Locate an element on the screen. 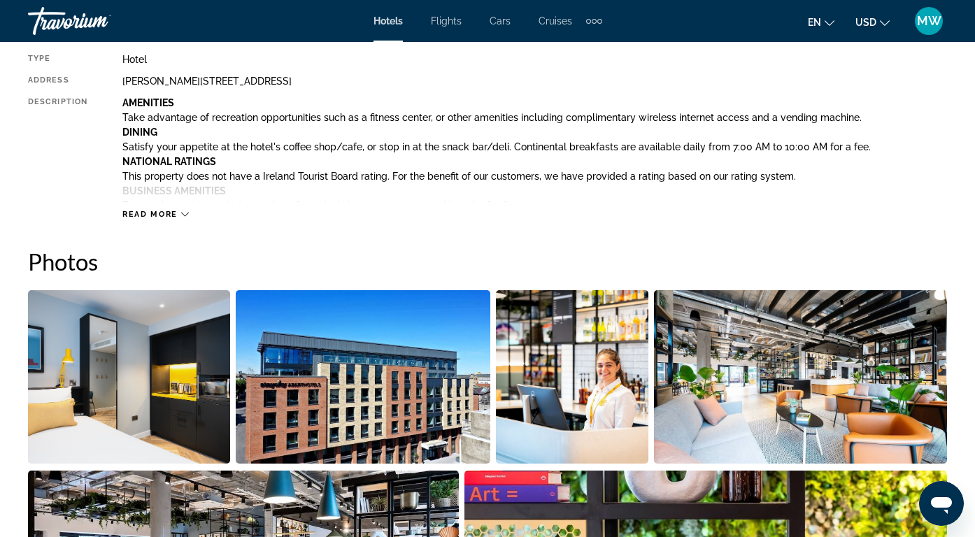 Image resolution: width=975 pixels, height=537 pixels. b: Dining is located at coordinates (140, 132).